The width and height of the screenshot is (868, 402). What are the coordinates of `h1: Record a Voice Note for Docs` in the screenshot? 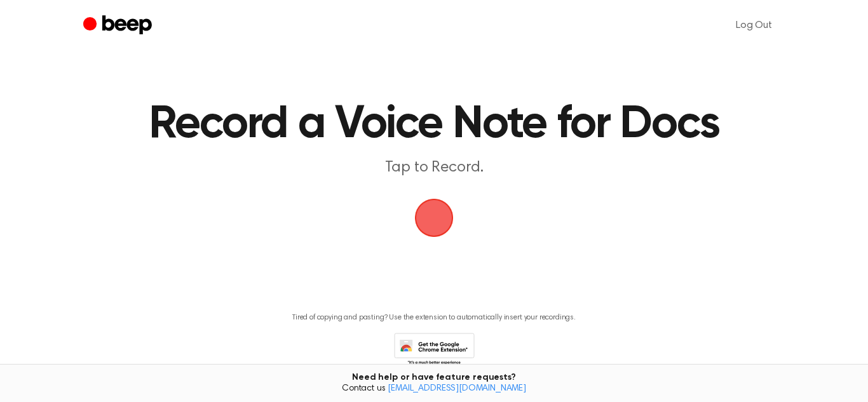 It's located at (434, 124).